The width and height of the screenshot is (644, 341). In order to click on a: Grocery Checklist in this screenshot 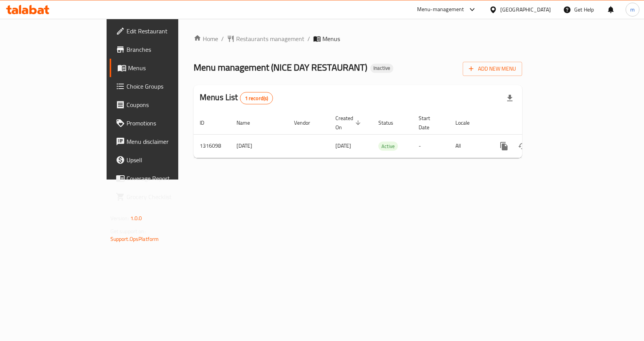, I will do `click(162, 197)`.